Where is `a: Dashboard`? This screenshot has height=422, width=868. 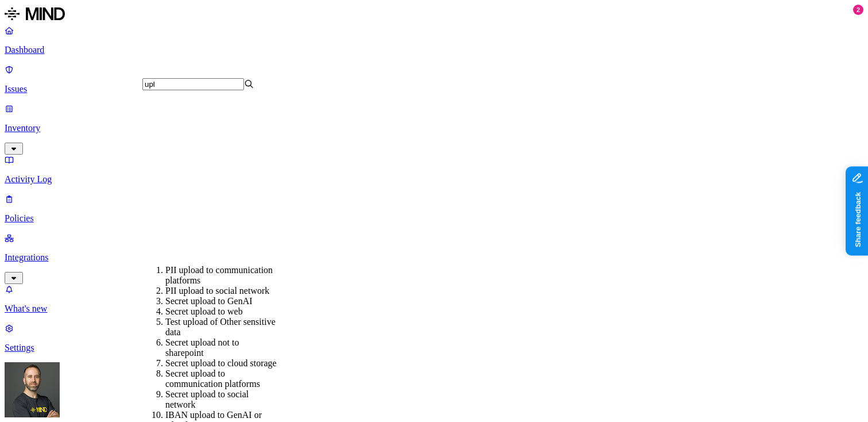
a: Dashboard is located at coordinates (434, 40).